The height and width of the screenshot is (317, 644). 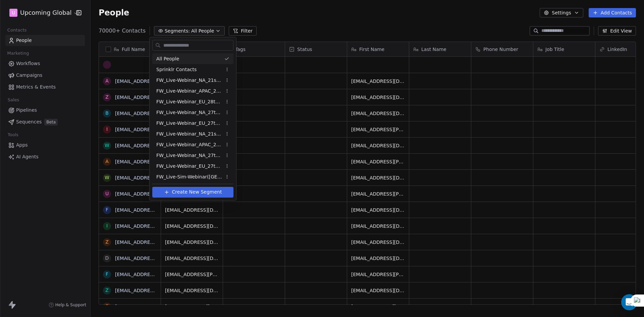 What do you see at coordinates (189, 123) in the screenshot?
I see `span: FW_Live-Webinar_EU_27thAugust'25` at bounding box center [189, 123].